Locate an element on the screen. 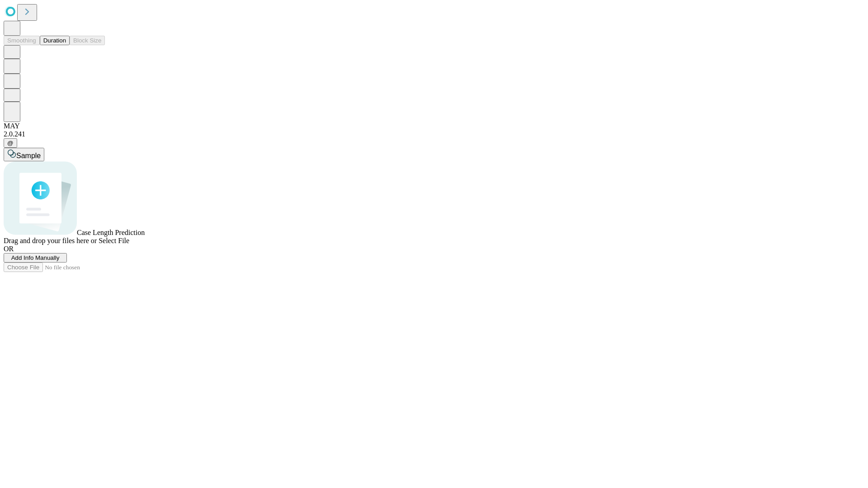  span: Case Length Prediction is located at coordinates (111, 232).